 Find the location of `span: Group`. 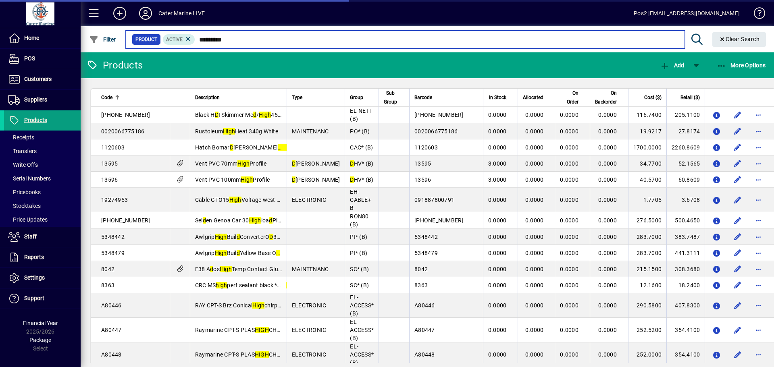

span: Group is located at coordinates (356, 98).